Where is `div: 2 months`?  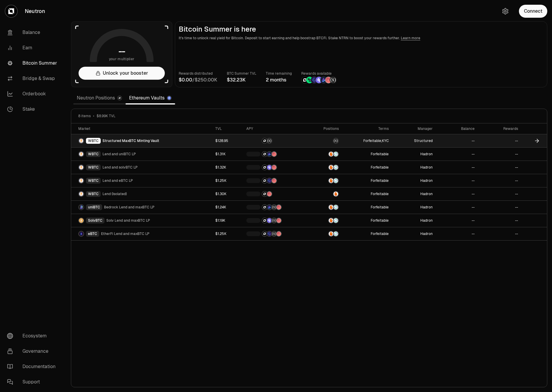 div: 2 months is located at coordinates (279, 80).